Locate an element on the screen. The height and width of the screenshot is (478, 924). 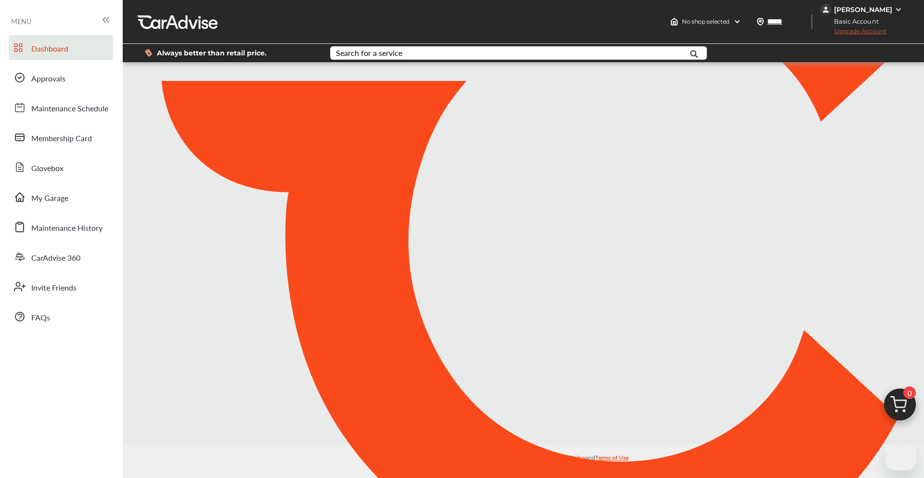
span: Dashboard is located at coordinates (50, 49).